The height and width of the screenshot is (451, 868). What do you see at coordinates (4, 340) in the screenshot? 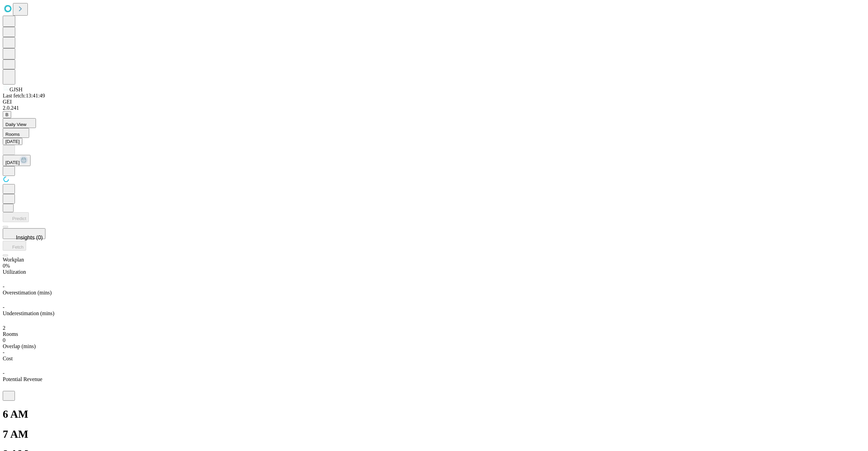
I see `span: 0` at bounding box center [4, 340].